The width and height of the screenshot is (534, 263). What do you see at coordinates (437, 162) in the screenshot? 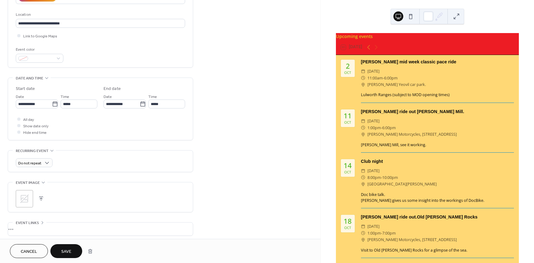
I see `div: Club night` at bounding box center [437, 162].